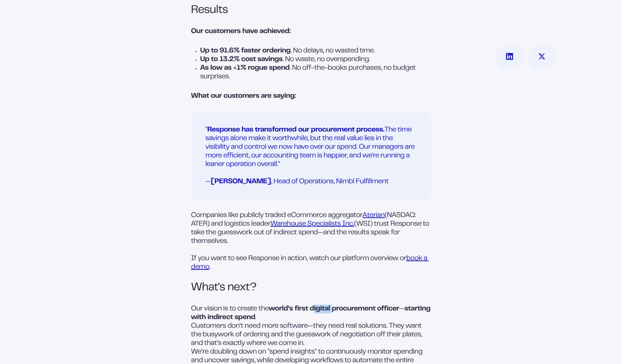 The height and width of the screenshot is (364, 622). What do you see at coordinates (311, 335) in the screenshot?
I see `p: Customers don’t need more software—they need real solutions. They want the busywork of ordering a...` at bounding box center [311, 335].